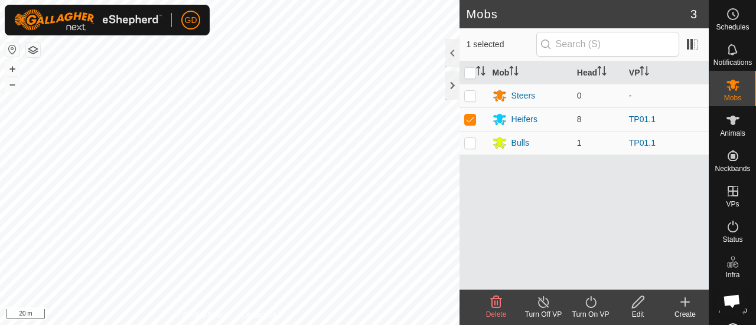  What do you see at coordinates (590, 315) in the screenshot?
I see `div: Turn On VP` at bounding box center [590, 315].